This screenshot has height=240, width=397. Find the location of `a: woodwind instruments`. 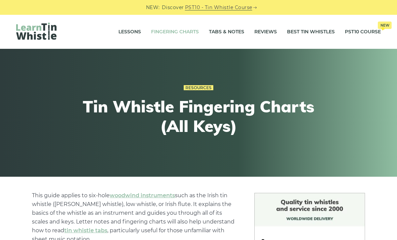

a: woodwind instruments is located at coordinates (142, 195).